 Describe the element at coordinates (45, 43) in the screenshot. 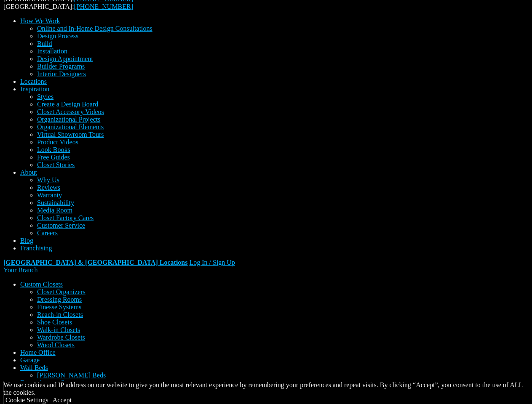

I see `a: Build` at that location.